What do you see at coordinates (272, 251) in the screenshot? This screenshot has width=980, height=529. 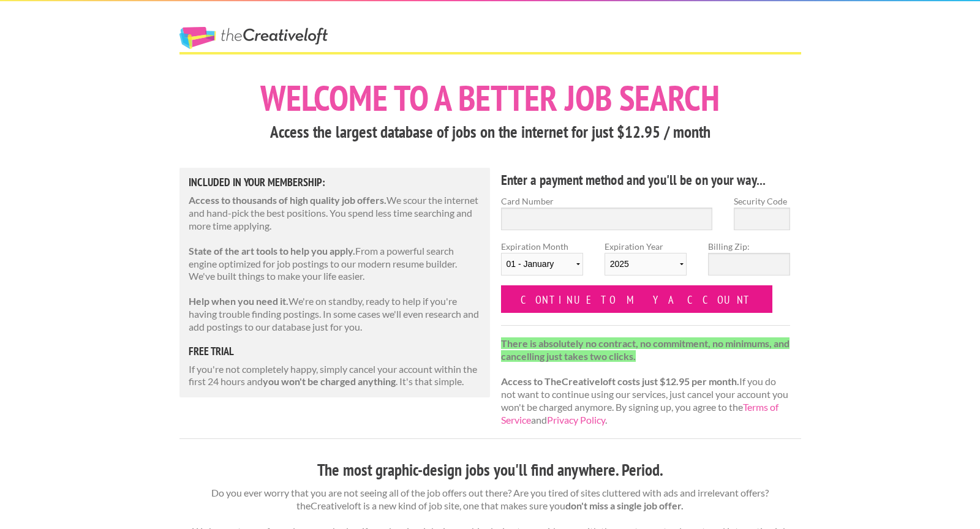 I see `strong: State of the art tools to help you apply.` at bounding box center [272, 251].